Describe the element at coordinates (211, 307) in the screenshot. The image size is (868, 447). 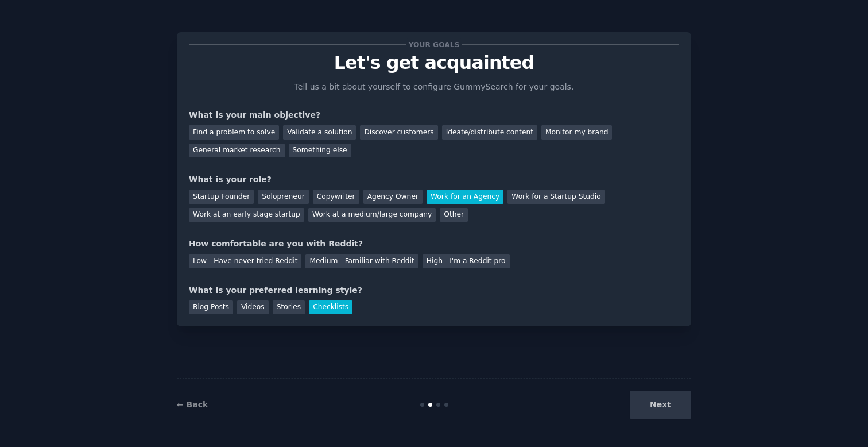
I see `div: Blog Posts` at that location.